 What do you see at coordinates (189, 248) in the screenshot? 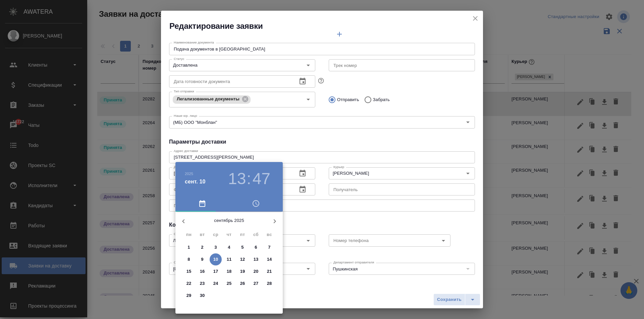
I see `button: 1` at bounding box center [189, 248].